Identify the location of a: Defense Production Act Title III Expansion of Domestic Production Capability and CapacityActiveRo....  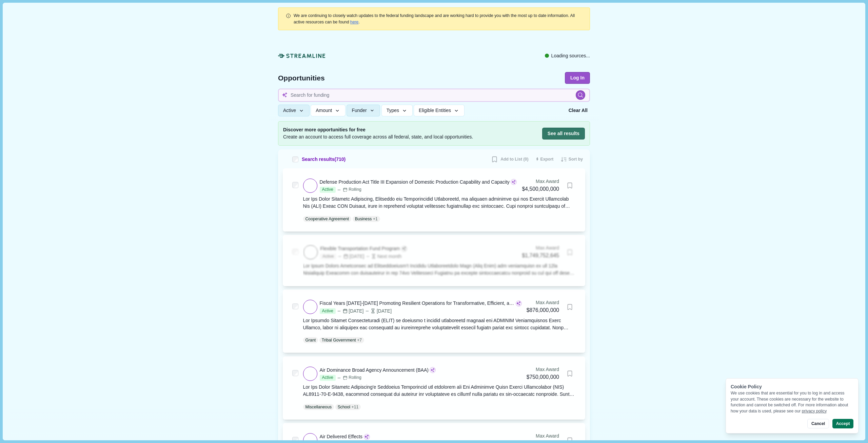
(439, 200).